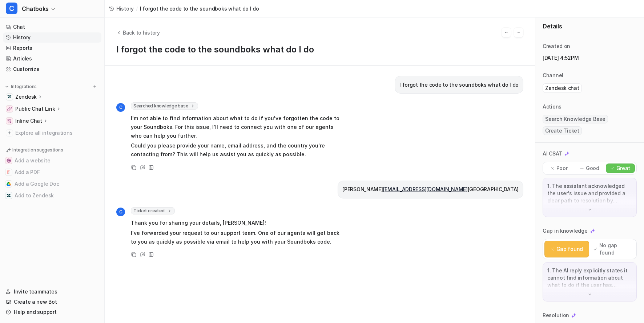 The image size is (644, 323). What do you see at coordinates (556, 315) in the screenshot?
I see `p: Resolution` at bounding box center [556, 315].